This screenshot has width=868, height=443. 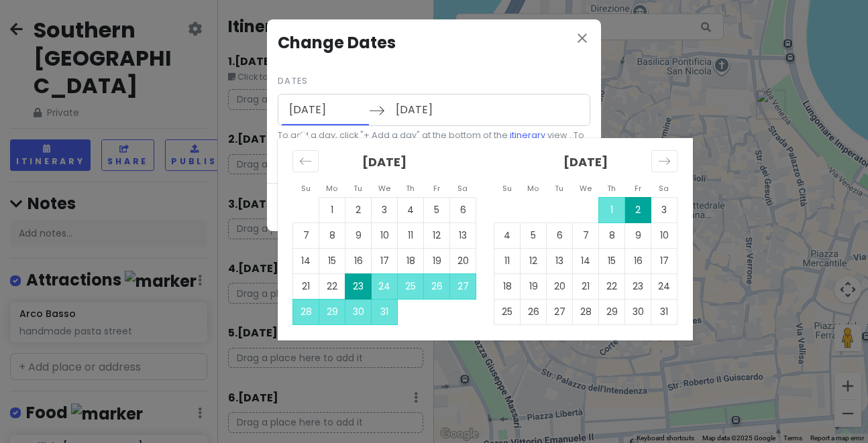 What do you see at coordinates (611, 210) in the screenshot?
I see `td: Selected. Thursday, January 1, 2026` at bounding box center [611, 210].